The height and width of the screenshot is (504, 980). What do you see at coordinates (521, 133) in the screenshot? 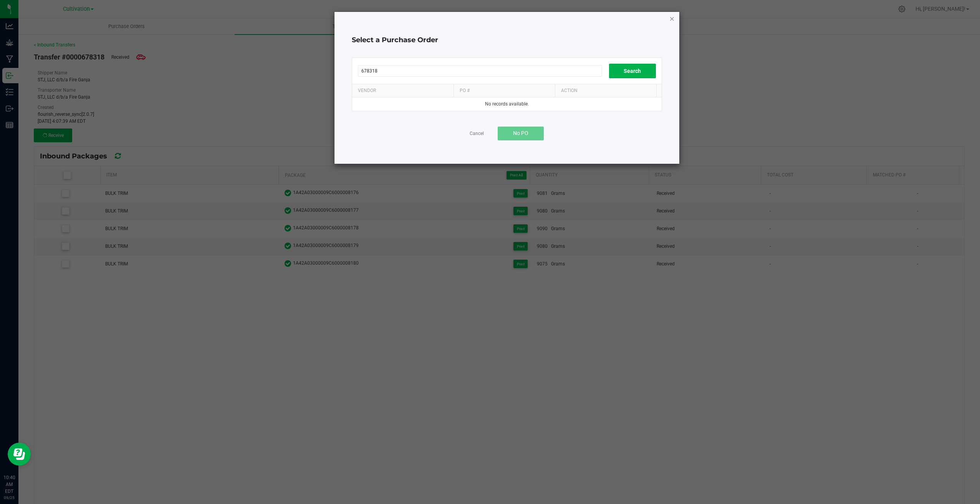
I see `span: No PO` at bounding box center [521, 133].